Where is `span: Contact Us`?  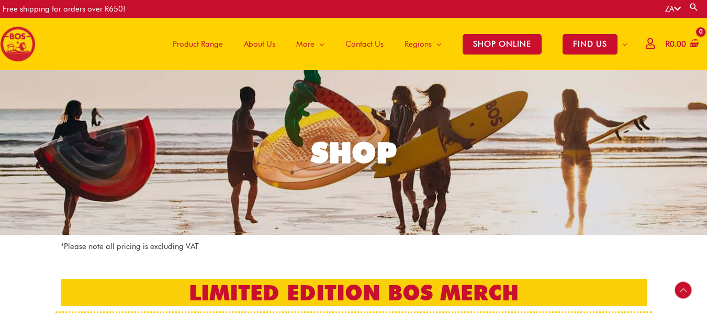
span: Contact Us is located at coordinates (364, 44).